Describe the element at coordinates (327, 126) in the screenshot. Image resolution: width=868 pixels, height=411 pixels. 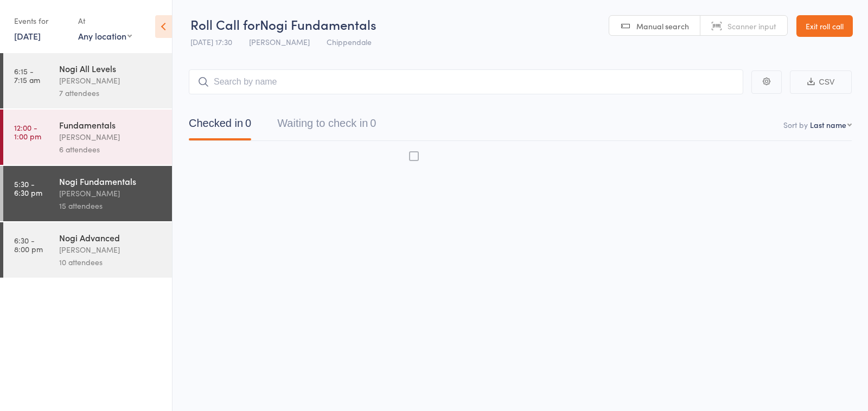
I see `button: Waiting to check in0` at that location.